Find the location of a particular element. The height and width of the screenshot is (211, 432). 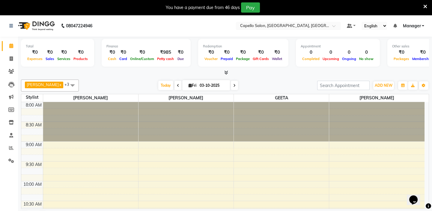

span: Expenses is located at coordinates (35, 59).